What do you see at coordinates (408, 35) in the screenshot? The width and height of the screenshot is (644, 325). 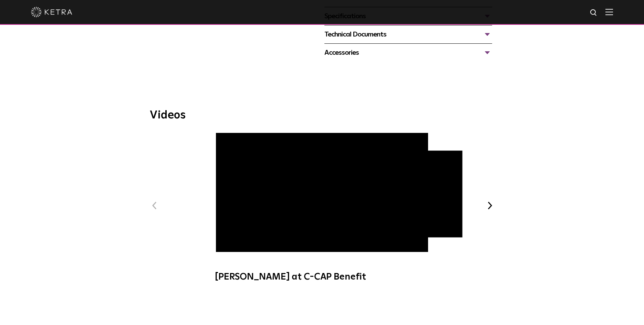 I see `div: Technical Documents` at bounding box center [408, 35].